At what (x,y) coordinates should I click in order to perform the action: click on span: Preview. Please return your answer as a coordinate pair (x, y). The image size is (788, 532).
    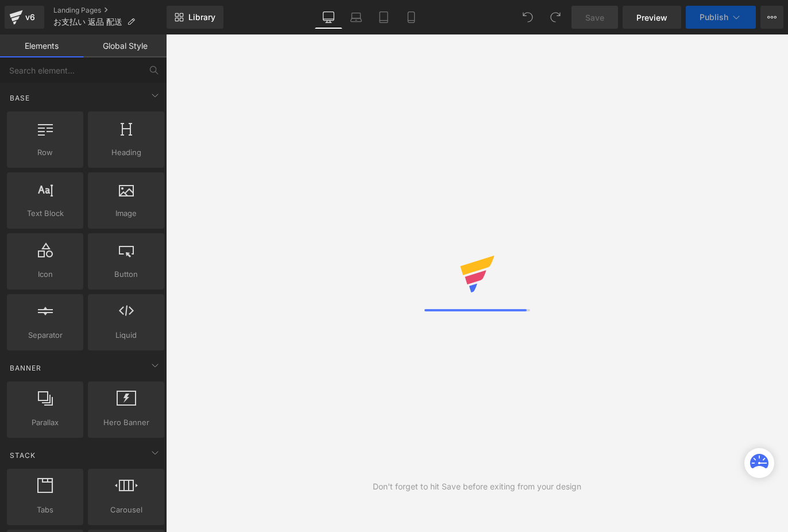
    Looking at the image, I should click on (652, 17).